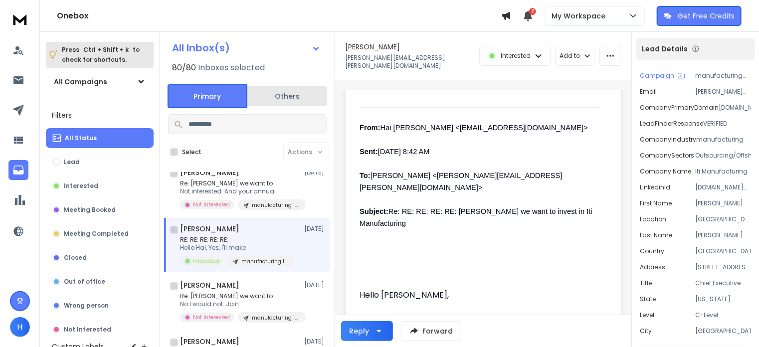 The width and height of the screenshot is (759, 347). Describe the element at coordinates (671, 124) in the screenshot. I see `p: leadFinderResponse` at that location.